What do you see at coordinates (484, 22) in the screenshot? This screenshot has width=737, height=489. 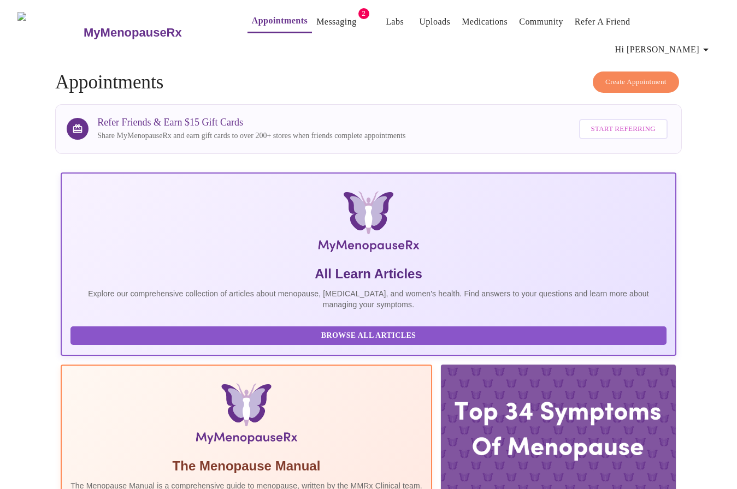 I see `button: Medications` at bounding box center [484, 22].